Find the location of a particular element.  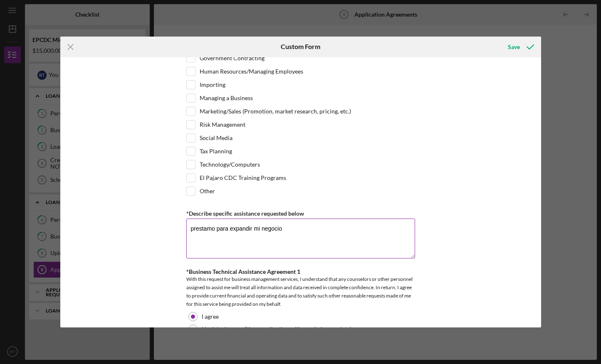

label: Other is located at coordinates (207, 191).